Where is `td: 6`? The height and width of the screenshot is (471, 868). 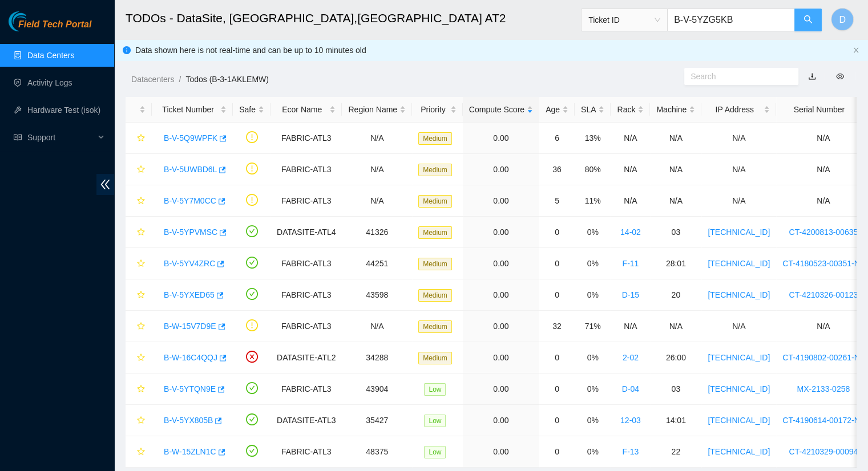
td: 6 is located at coordinates (557, 138).